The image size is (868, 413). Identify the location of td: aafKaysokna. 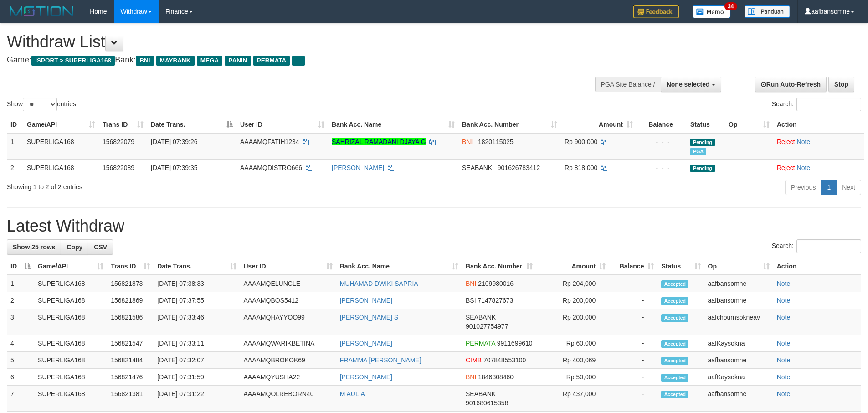
(739, 343).